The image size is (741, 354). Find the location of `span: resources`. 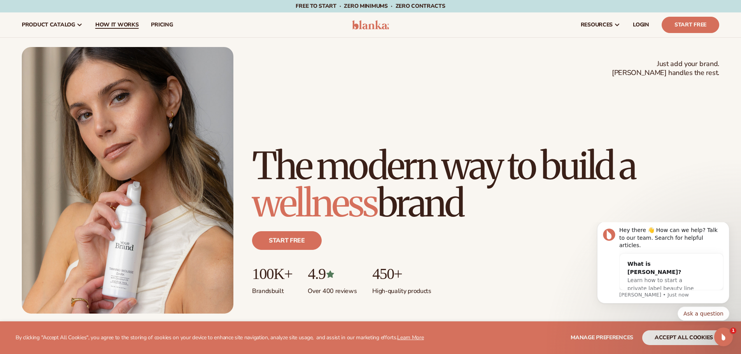

span: resources is located at coordinates (597, 25).